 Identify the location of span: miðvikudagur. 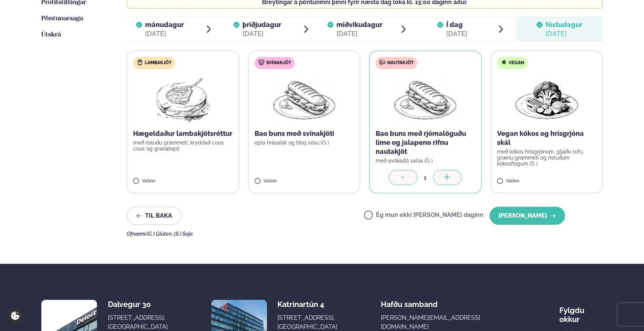
(359, 25).